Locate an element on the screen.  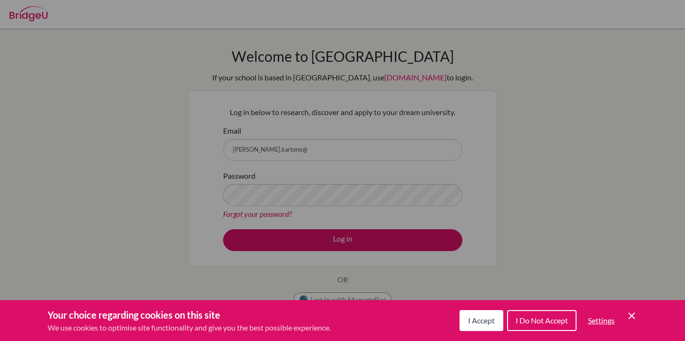
h3: Your choice regarding cookies on this site is located at coordinates (189, 315).